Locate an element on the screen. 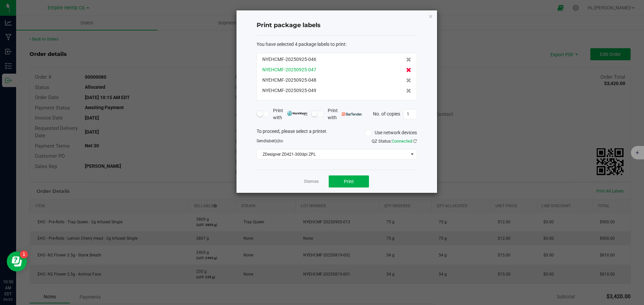 The height and width of the screenshot is (305, 644). span: NYEHCMF-20250925-046 is located at coordinates (289, 59).